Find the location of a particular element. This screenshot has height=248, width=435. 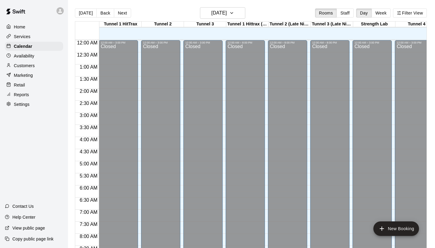

p: Customers is located at coordinates (24, 66).